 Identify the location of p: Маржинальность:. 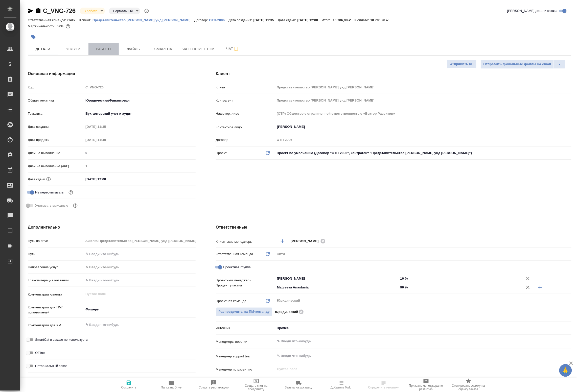
(42, 26).